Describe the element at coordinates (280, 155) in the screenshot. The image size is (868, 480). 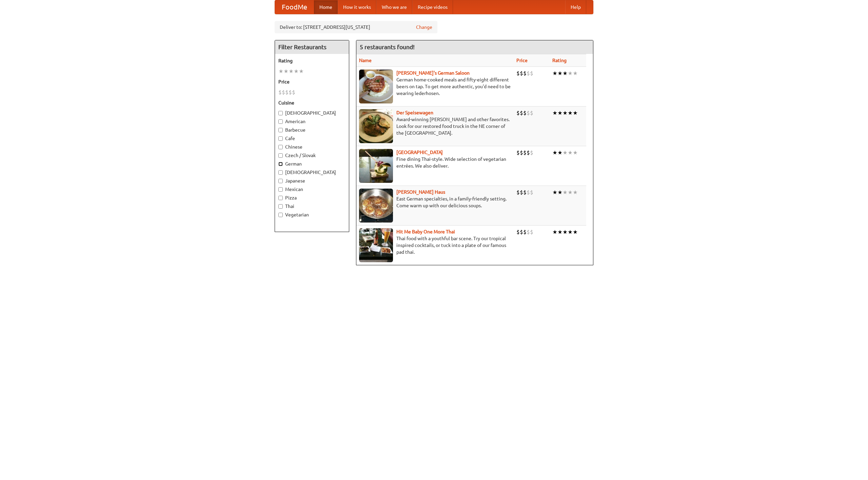
I see `input: Czech / Slovak` at that location.